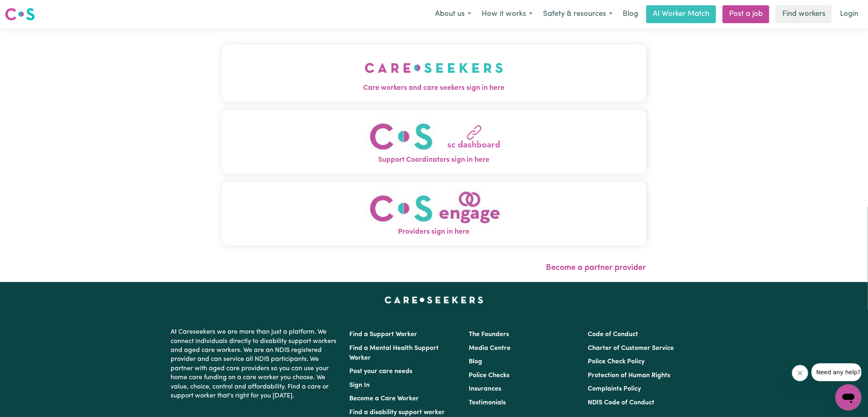 The height and width of the screenshot is (417, 868). Describe the element at coordinates (616, 362) in the screenshot. I see `a: Police Check Policy` at that location.